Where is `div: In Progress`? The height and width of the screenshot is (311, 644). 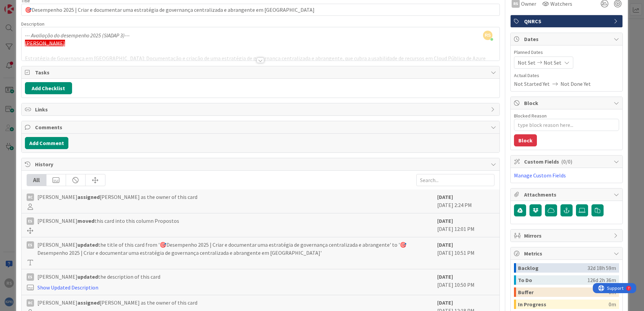 div: In Progress is located at coordinates (564, 304).